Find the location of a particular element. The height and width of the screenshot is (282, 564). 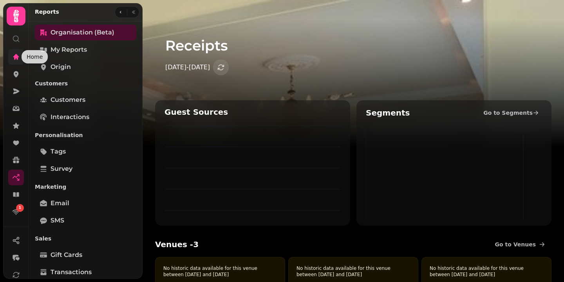

span: tags is located at coordinates (58, 152).